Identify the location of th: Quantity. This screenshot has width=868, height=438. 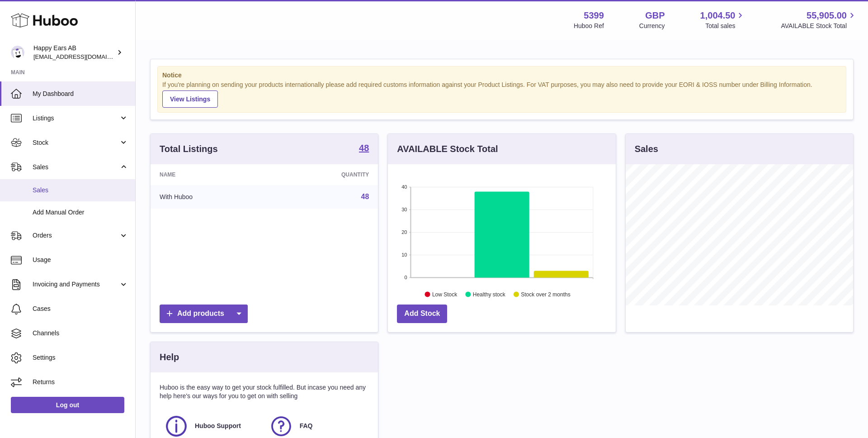
(324, 175).